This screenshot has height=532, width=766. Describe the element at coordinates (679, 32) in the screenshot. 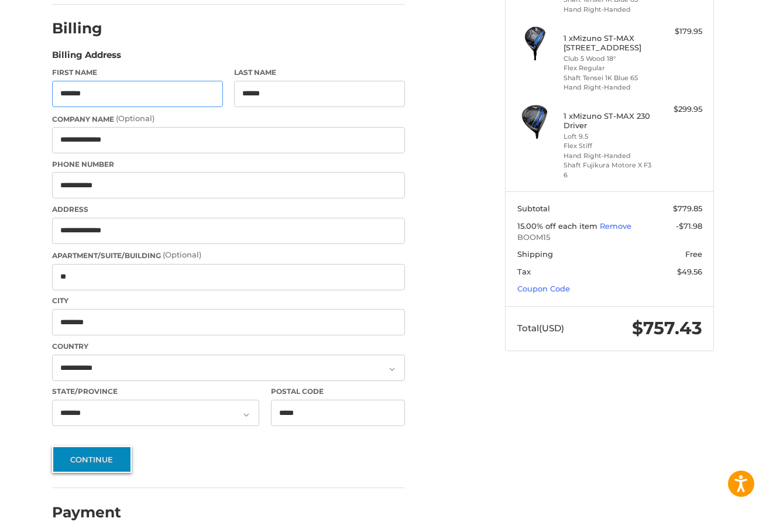

I see `div: $179.95` at that location.